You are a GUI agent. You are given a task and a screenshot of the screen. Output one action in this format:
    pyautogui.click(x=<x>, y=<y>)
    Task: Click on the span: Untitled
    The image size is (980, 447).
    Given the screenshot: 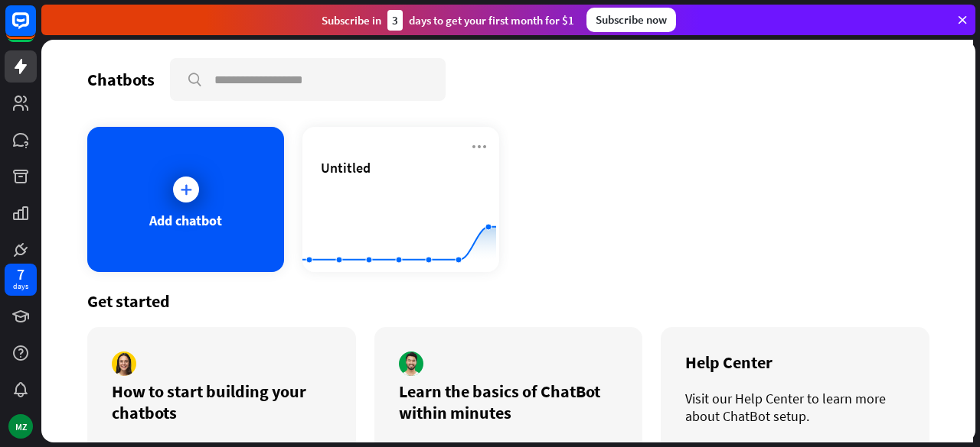 What is the action you would take?
    pyautogui.click(x=346, y=167)
    